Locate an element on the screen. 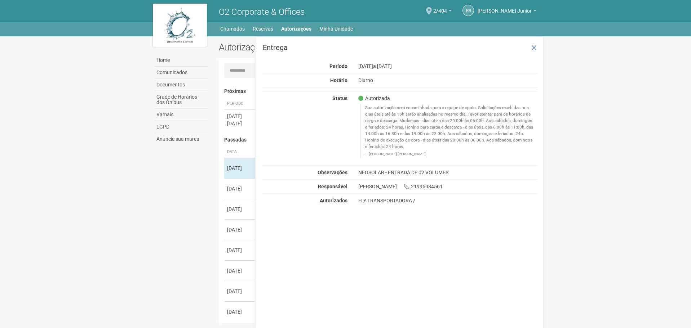  a: Anuncie sua marca is located at coordinates (181, 139).